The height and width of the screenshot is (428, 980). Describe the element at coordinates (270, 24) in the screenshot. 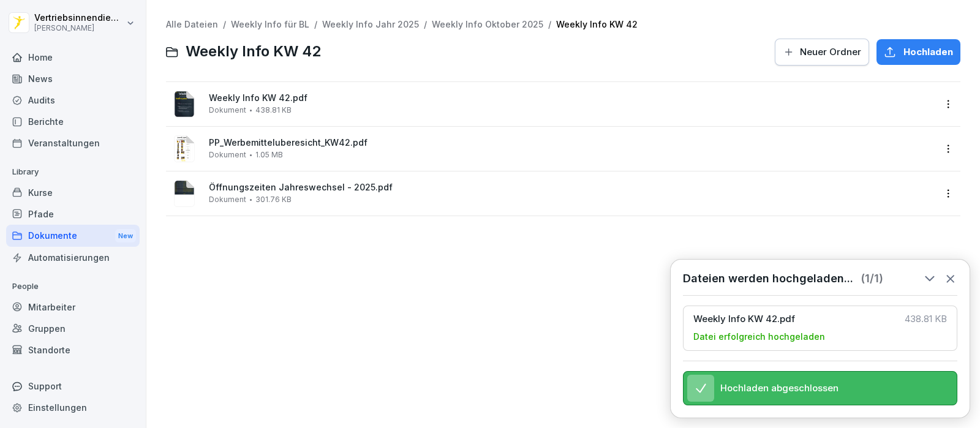

I see `a: Weekly Info für BL` at that location.